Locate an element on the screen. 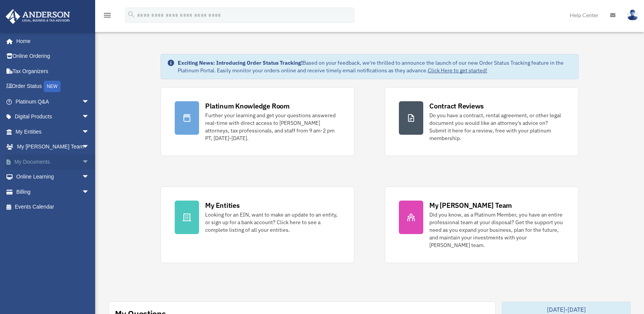  a: Online Ordering is located at coordinates (53, 56).